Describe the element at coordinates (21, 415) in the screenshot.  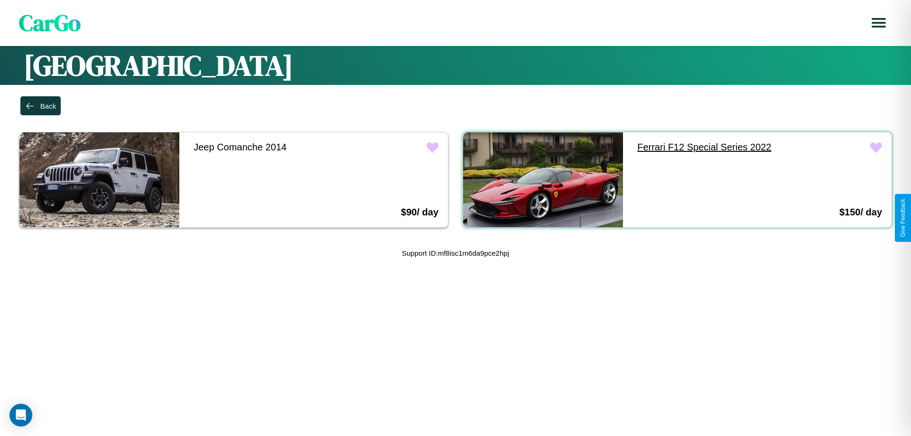
I see `div: Open Intercom Messenger` at that location.